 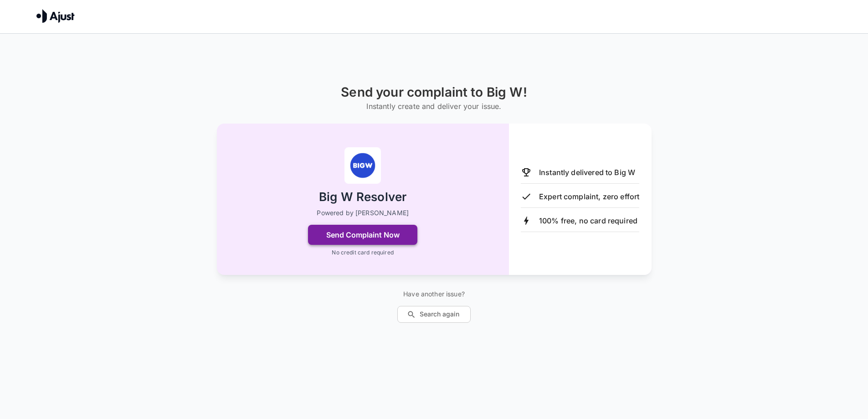 I want to click on p: Have another issue?, so click(x=434, y=294).